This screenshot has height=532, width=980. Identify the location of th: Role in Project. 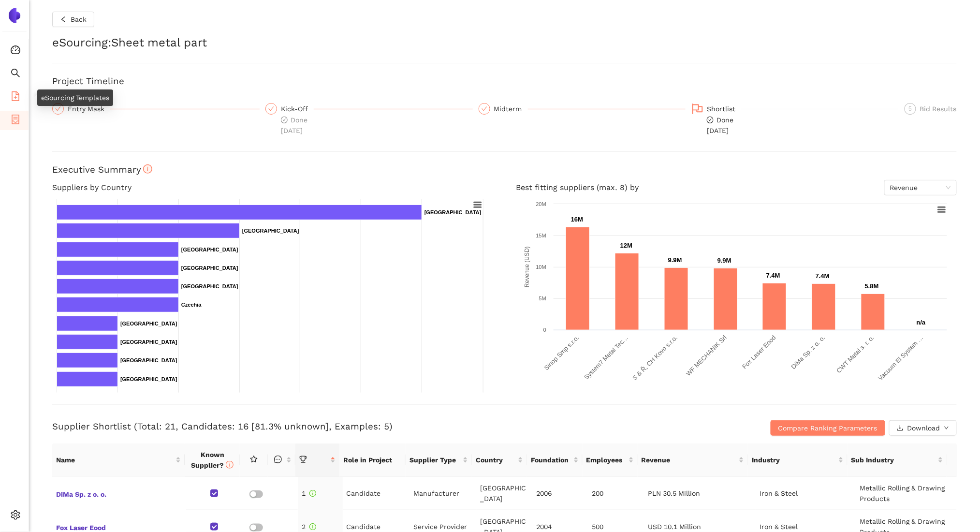
(372, 460).